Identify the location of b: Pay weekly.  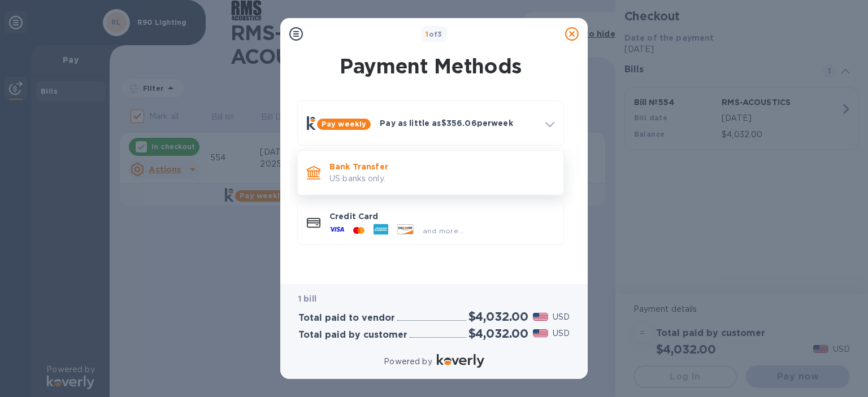
(343, 124).